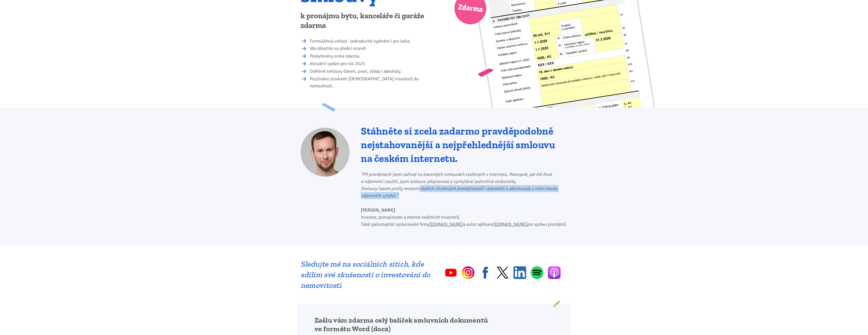 This screenshot has height=335, width=868. I want to click on li: Poskytovány zcela zdarma., so click(370, 57).